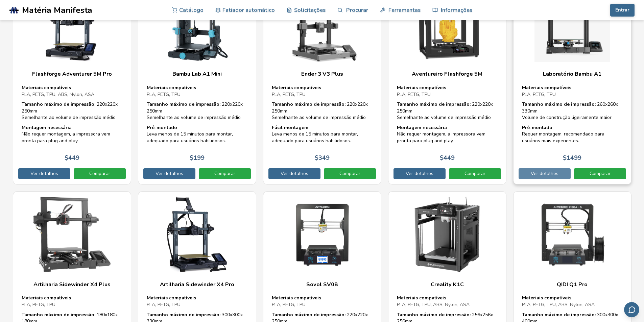  I want to click on font: Matéria Manifesta, so click(57, 10).